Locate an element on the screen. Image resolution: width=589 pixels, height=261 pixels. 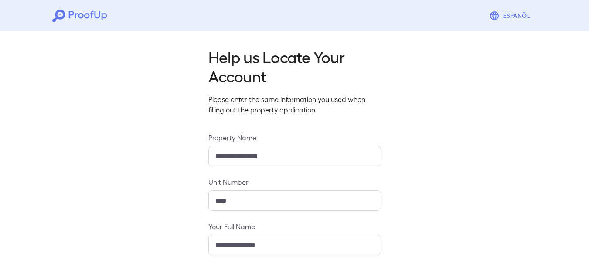
label: Unit Number is located at coordinates (295, 182).